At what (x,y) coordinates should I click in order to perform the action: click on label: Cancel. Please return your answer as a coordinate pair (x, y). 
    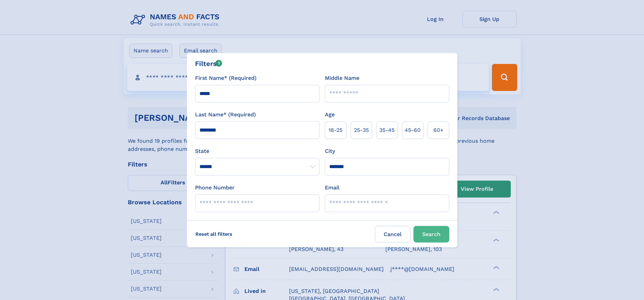
    Looking at the image, I should click on (393, 234).